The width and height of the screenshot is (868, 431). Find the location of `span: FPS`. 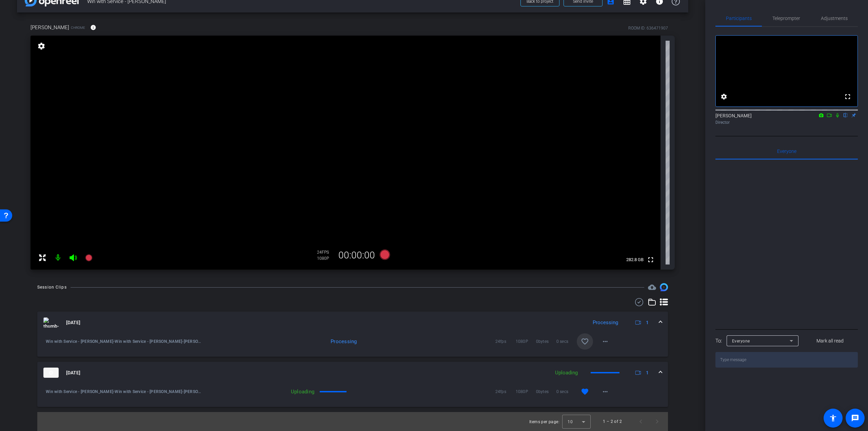

span: FPS is located at coordinates (326, 253).